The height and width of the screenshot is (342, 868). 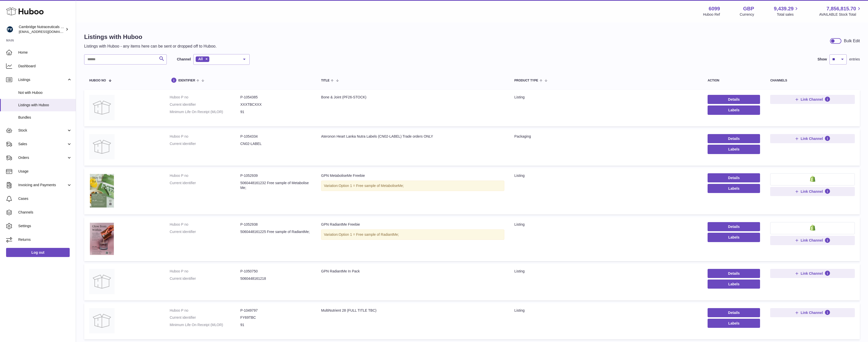 What do you see at coordinates (102, 147) in the screenshot?
I see `img: Ateronon Heart Lanka Nutra Labels (CN02-LABEL) Trade orders ONLY` at bounding box center [102, 147].